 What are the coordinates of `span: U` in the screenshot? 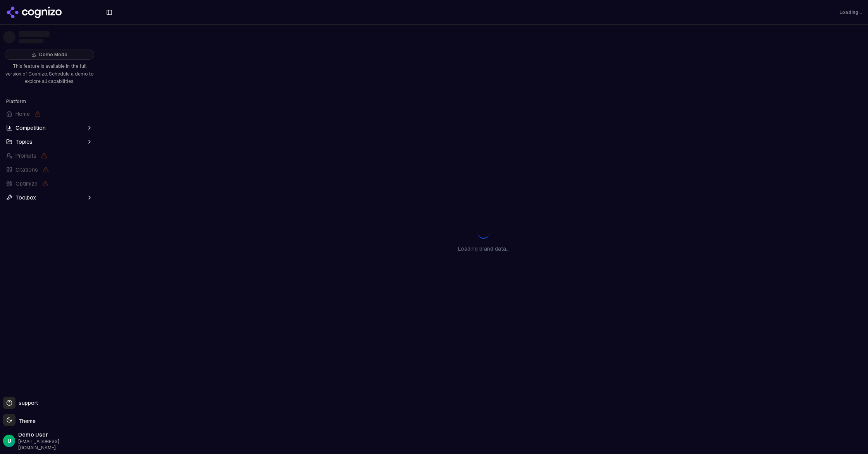 It's located at (9, 441).